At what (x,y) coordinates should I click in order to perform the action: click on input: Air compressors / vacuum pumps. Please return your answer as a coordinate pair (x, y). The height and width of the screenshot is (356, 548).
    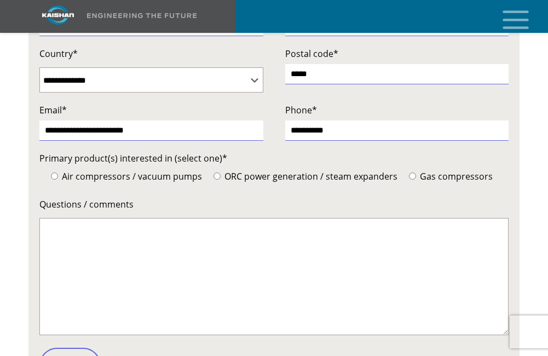
    Looking at the image, I should click on (54, 176).